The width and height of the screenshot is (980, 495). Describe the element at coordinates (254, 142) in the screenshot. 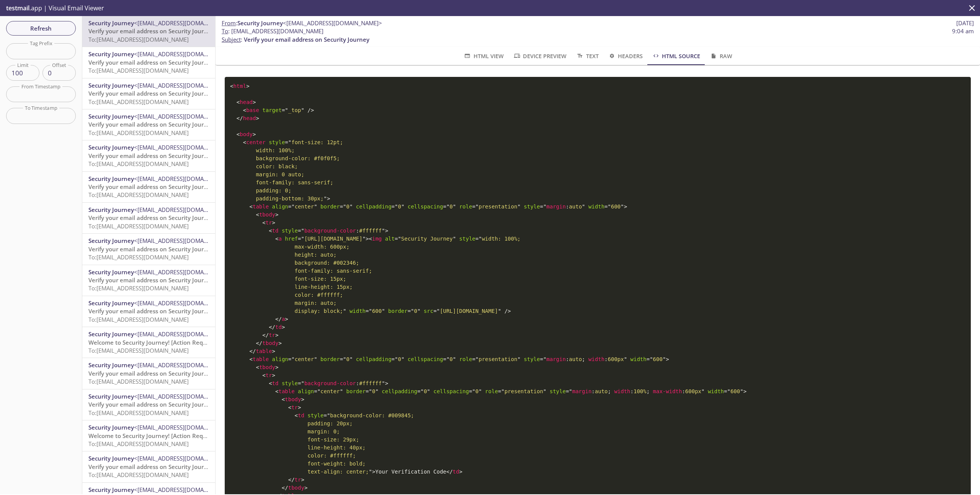

I see `span: center` at that location.